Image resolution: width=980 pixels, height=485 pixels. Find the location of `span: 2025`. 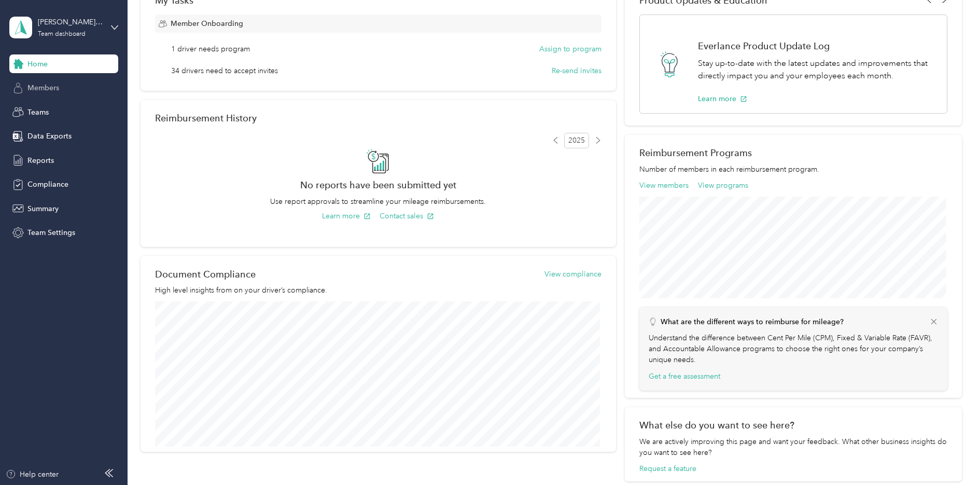

span: 2025 is located at coordinates (577, 141).